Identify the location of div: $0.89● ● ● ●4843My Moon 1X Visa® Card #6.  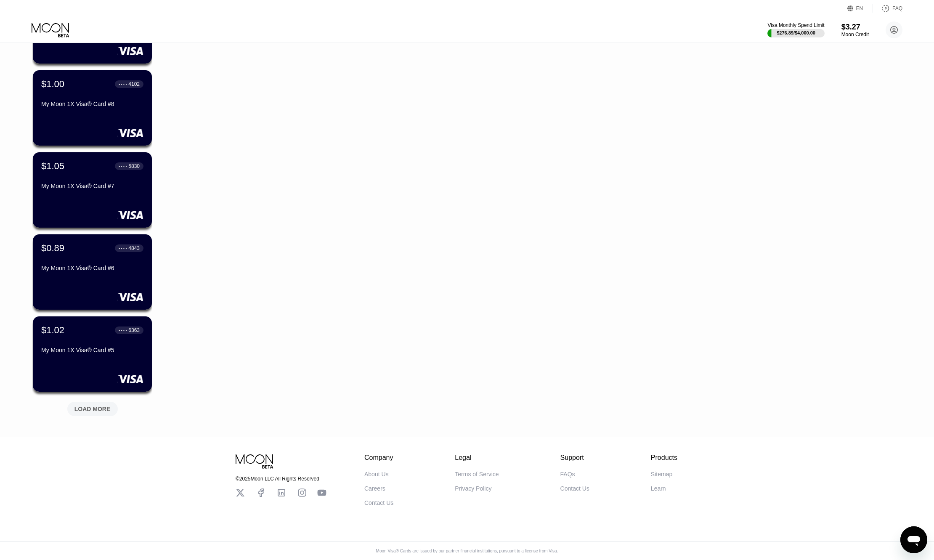
(92, 271).